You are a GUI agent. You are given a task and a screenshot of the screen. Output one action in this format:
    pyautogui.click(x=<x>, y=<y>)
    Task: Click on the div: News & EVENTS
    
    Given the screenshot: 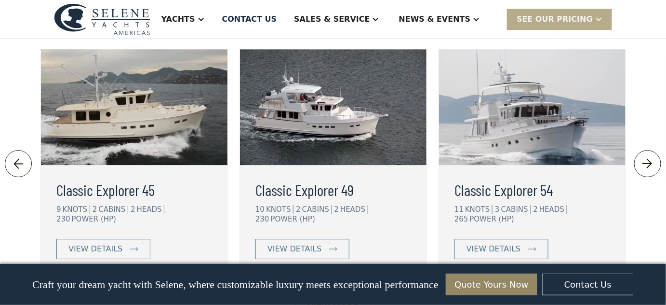 What is the action you would take?
    pyautogui.click(x=435, y=19)
    